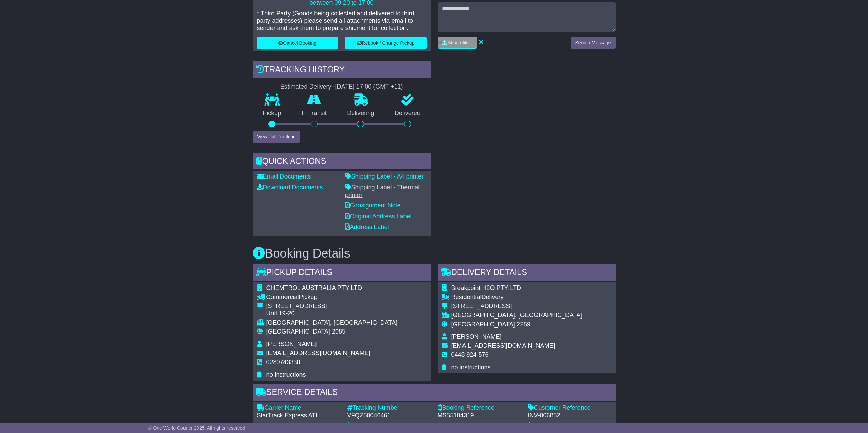 This screenshot has height=433, width=868. What do you see at coordinates (298, 416) in the screenshot?
I see `div: StarTrack Express ATL` at bounding box center [298, 416].